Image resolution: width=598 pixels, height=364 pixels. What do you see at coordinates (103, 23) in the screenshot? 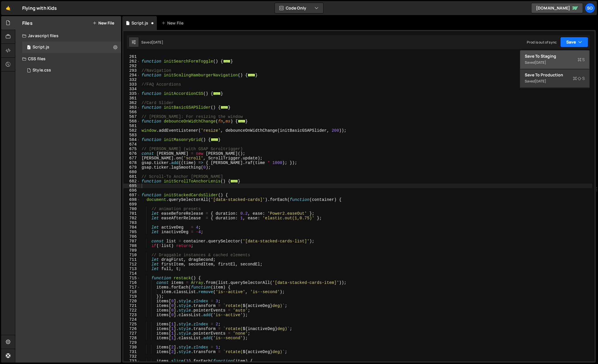
I see `button: New File` at bounding box center [103, 23].